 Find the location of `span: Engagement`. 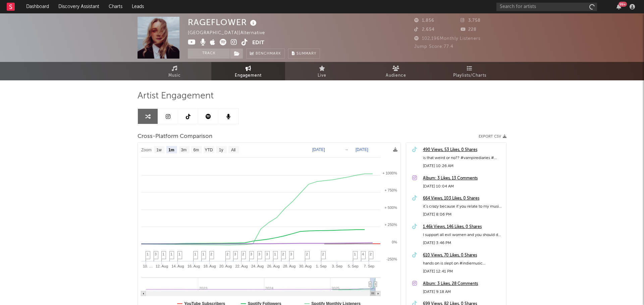

span: Engagement is located at coordinates (248, 76).